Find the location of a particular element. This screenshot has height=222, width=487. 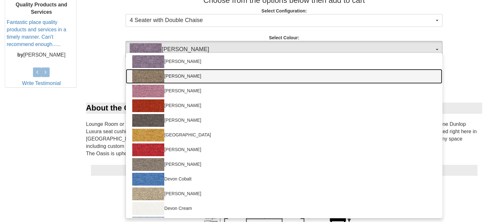

a: Write Testimonial is located at coordinates (41, 83).